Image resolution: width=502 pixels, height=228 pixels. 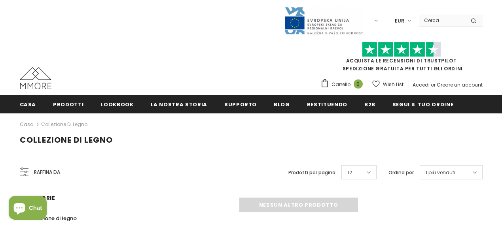 I want to click on a: Blog, so click(x=282, y=104).